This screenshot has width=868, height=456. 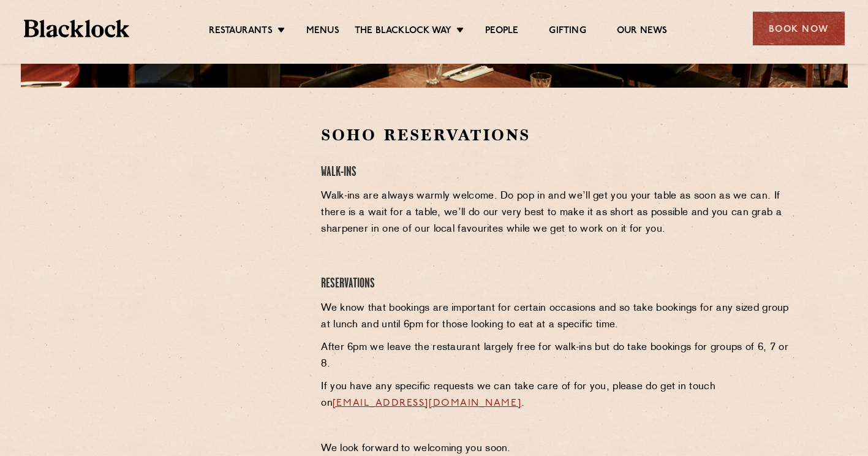 I want to click on p: Walk-ins are always warmly welcome. Do pop in and we’ll get you your table as soon as we can. If ..., so click(x=555, y=213).